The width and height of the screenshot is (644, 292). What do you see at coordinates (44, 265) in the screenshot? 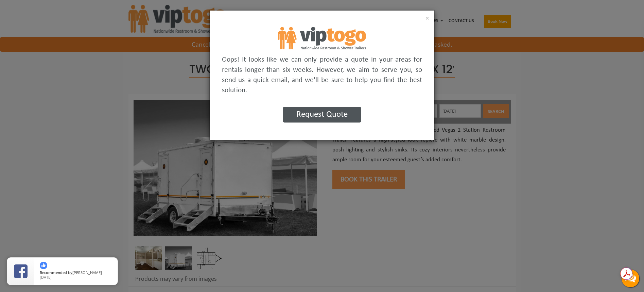
I see `img: thumbs up icon` at bounding box center [44, 265].